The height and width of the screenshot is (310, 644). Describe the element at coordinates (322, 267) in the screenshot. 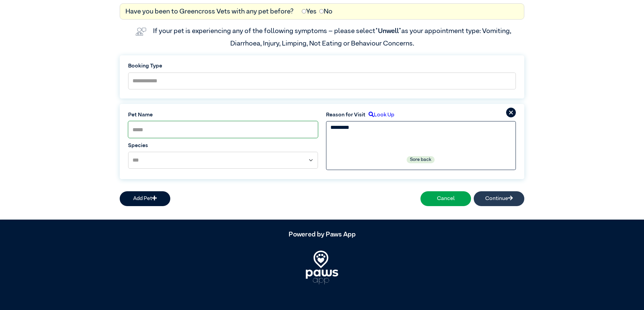

I see `img: PawsApp` at that location.